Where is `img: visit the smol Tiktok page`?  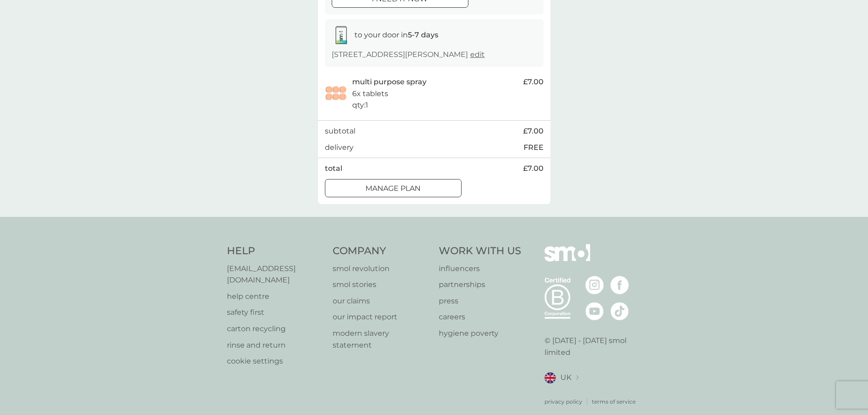 img: visit the smol Tiktok page is located at coordinates (620, 311).